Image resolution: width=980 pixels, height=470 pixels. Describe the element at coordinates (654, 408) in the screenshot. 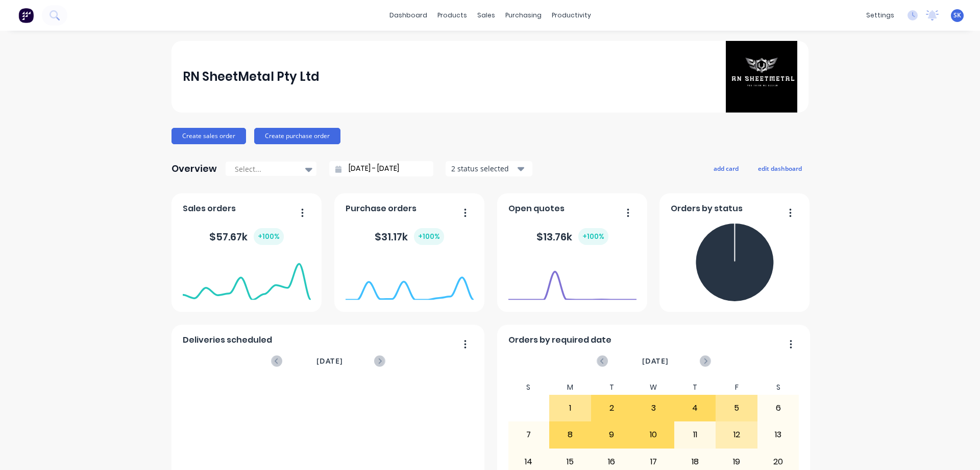

I see `div: 3` at that location.